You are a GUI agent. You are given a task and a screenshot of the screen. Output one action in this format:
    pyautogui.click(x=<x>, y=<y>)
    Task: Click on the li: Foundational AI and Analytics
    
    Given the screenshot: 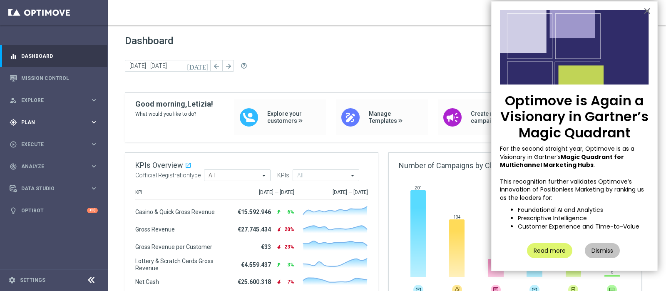 What is the action you would take?
    pyautogui.click(x=584, y=210)
    